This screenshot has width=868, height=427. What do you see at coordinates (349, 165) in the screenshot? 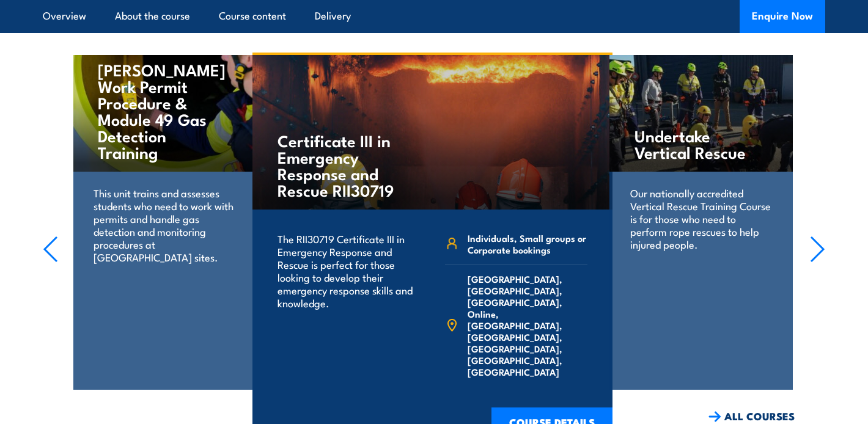
I see `h4: Certificate III in Emergency Response and Rescue RII30719` at bounding box center [349, 165].